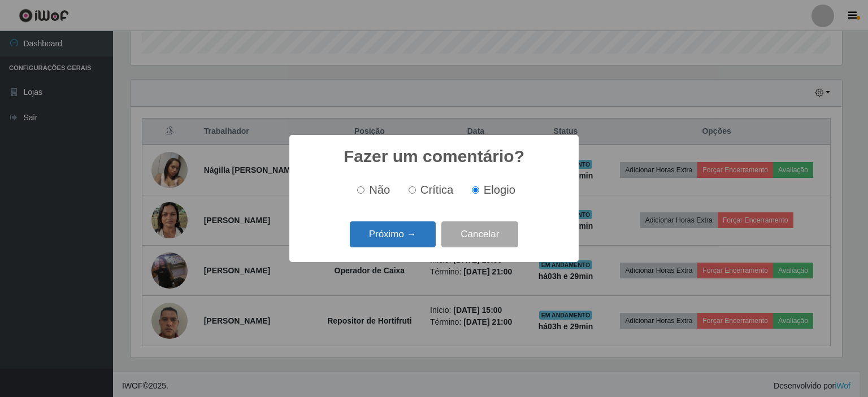 The width and height of the screenshot is (868, 397). I want to click on button: Próximo →, so click(393, 234).